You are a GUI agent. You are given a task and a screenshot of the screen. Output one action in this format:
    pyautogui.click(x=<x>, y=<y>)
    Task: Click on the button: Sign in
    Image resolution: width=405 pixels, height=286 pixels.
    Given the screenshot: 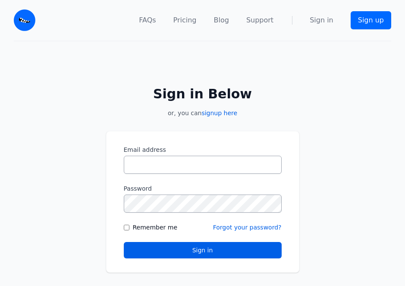 What is the action you would take?
    pyautogui.click(x=203, y=250)
    